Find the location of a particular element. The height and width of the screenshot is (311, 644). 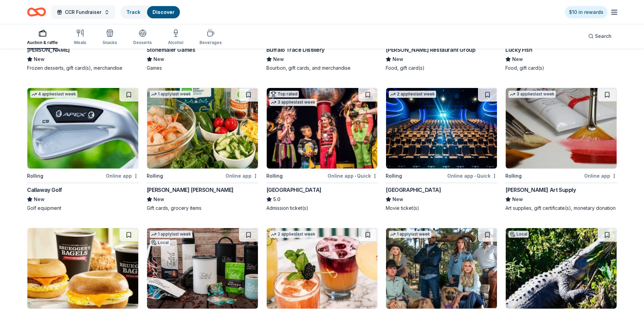

img: Image for Gatorland is located at coordinates (561, 268).